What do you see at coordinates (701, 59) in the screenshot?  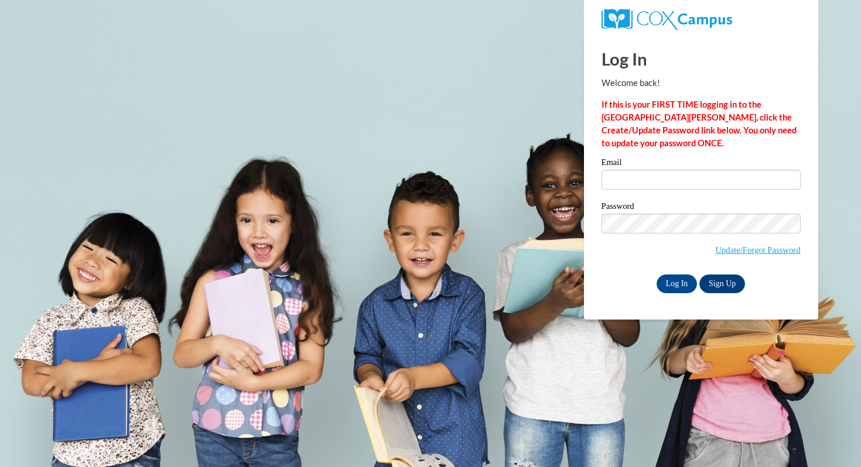 I see `h1: Log In` at bounding box center [701, 59].